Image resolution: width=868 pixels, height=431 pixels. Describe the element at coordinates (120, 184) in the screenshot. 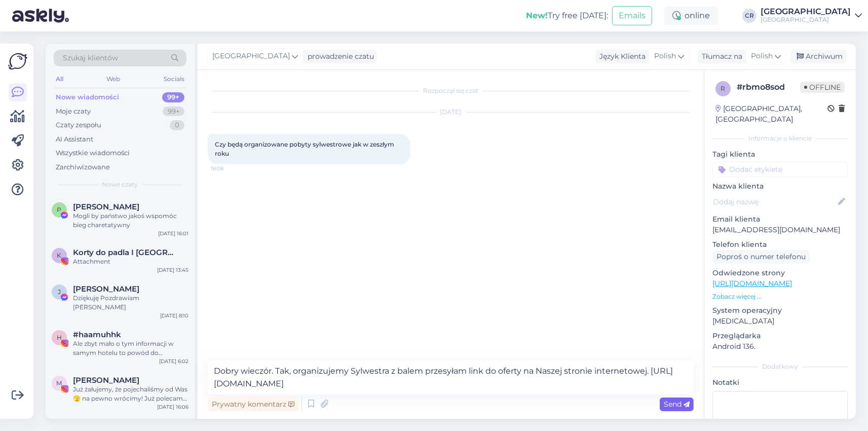

I see `span: Nowe czaty` at that location.